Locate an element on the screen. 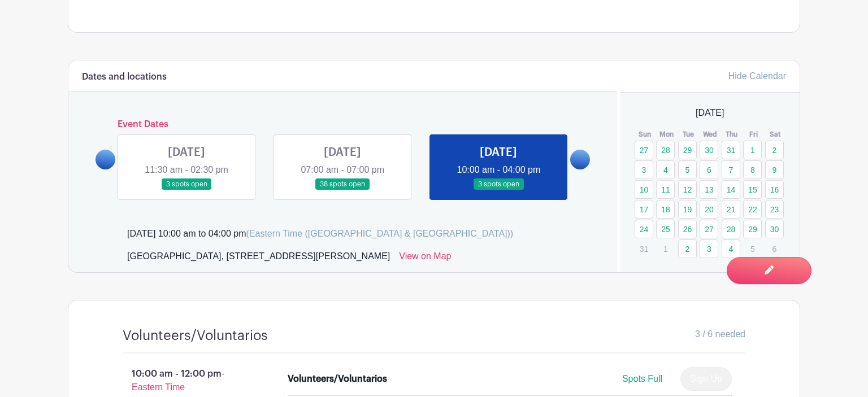 The width and height of the screenshot is (868, 397). h6: Dates and locations is located at coordinates (124, 77).